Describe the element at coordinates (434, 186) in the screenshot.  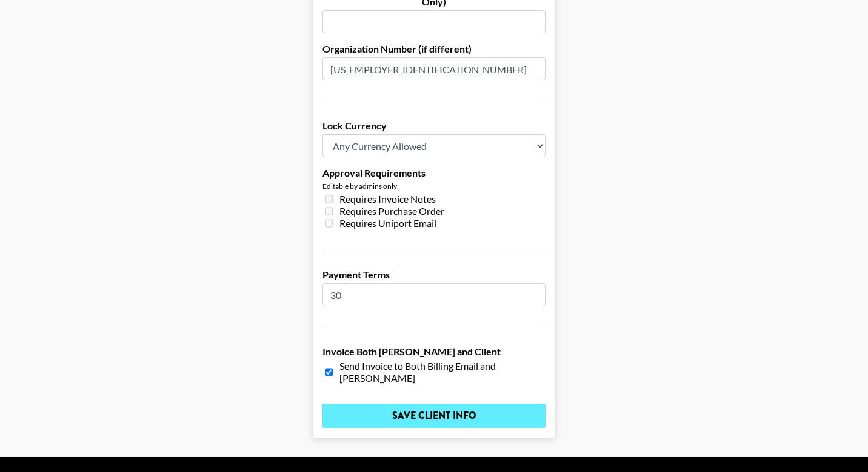
I see `div: Editable by admins only` at that location.